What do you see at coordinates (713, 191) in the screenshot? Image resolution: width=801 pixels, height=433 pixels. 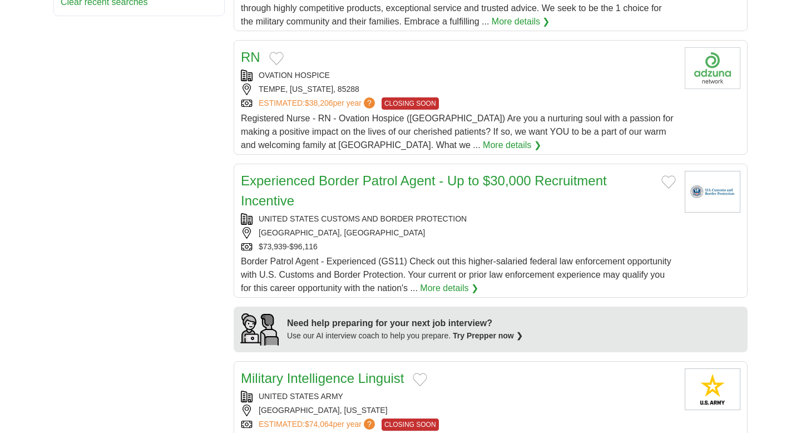 I see `img: U.S. Customs and Border Protection logo` at bounding box center [713, 191].